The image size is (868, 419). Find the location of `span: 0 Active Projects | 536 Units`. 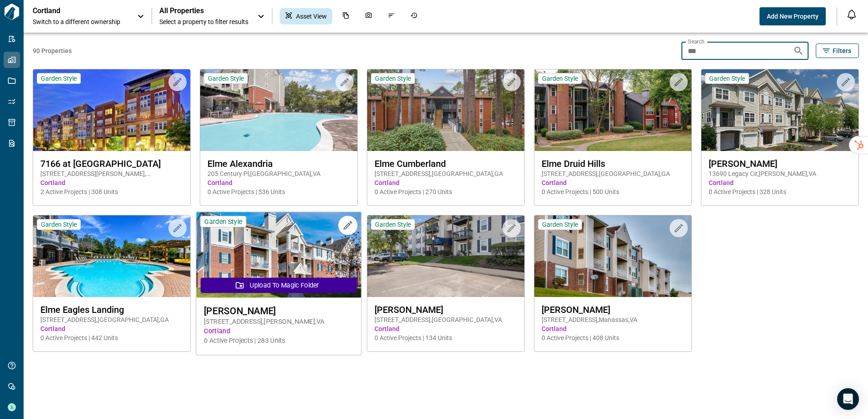

span: 0 Active Projects | 536 Units is located at coordinates (279, 192).